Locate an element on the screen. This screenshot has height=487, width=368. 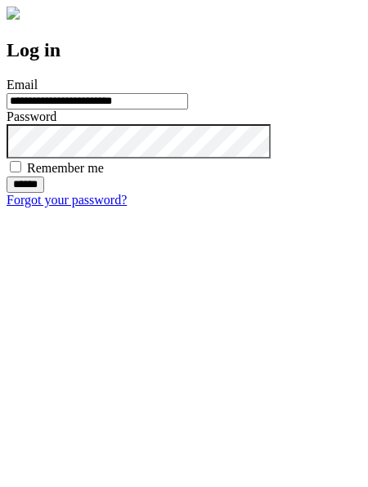
a: Forgot your password? is located at coordinates (66, 199).